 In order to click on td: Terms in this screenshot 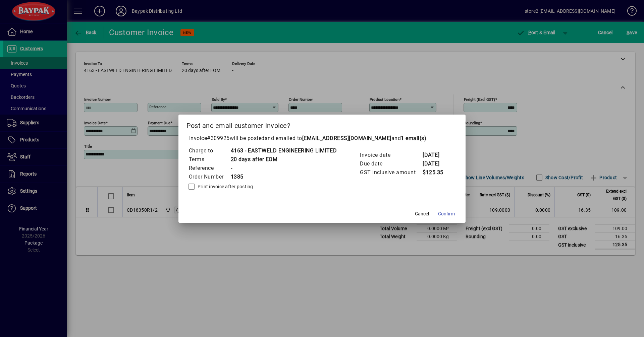, I will do `click(209, 159)`.